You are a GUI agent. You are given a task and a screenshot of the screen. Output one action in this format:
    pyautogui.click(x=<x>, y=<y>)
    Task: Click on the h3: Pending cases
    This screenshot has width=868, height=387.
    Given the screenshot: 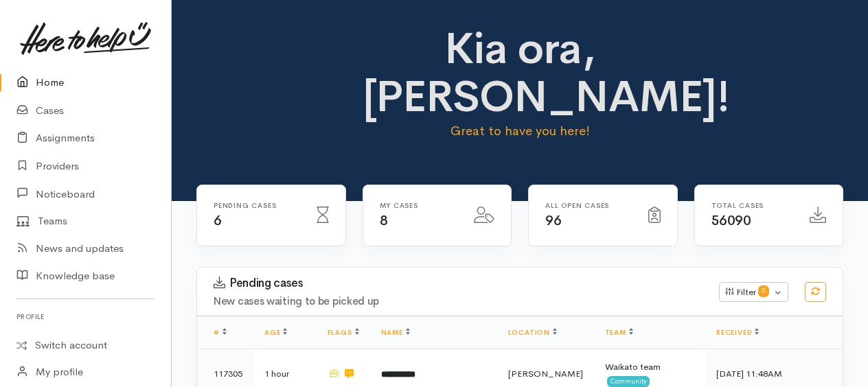 What is the action you would take?
    pyautogui.click(x=458, y=283)
    